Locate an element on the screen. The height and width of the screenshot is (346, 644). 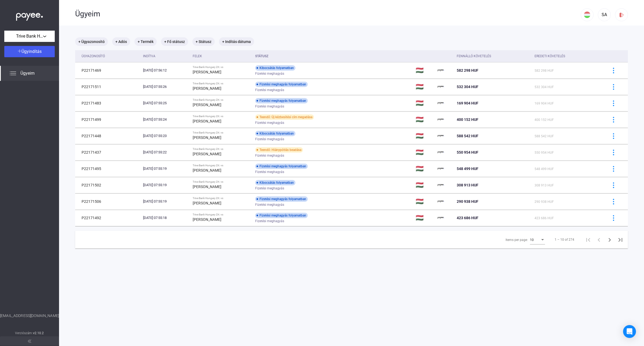
span: 10 is located at coordinates (532, 240).